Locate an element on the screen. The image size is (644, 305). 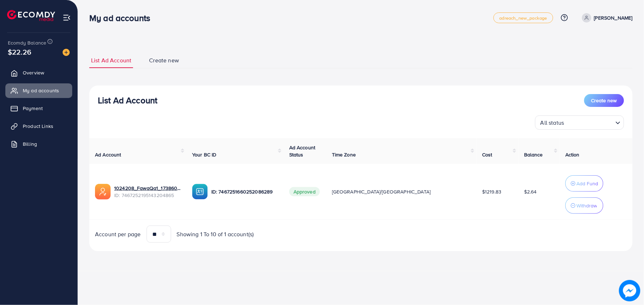
span: Showing 1 To 10 of 1 account(s) is located at coordinates (216, 234).